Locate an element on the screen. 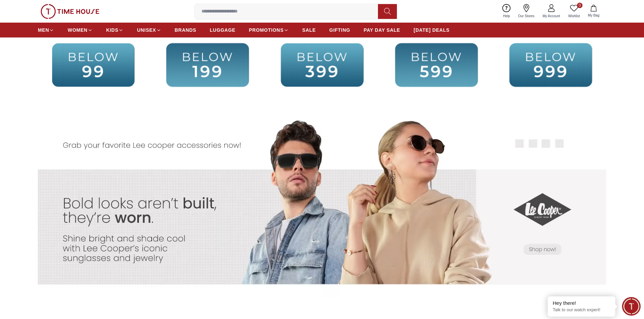  a: SALE is located at coordinates (309, 30).